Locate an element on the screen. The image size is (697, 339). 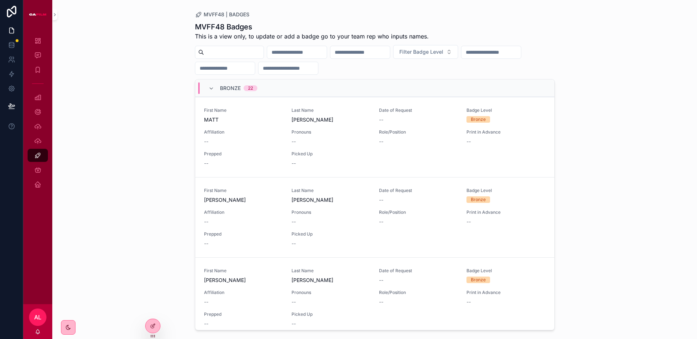
button: Select Button is located at coordinates (425, 52).